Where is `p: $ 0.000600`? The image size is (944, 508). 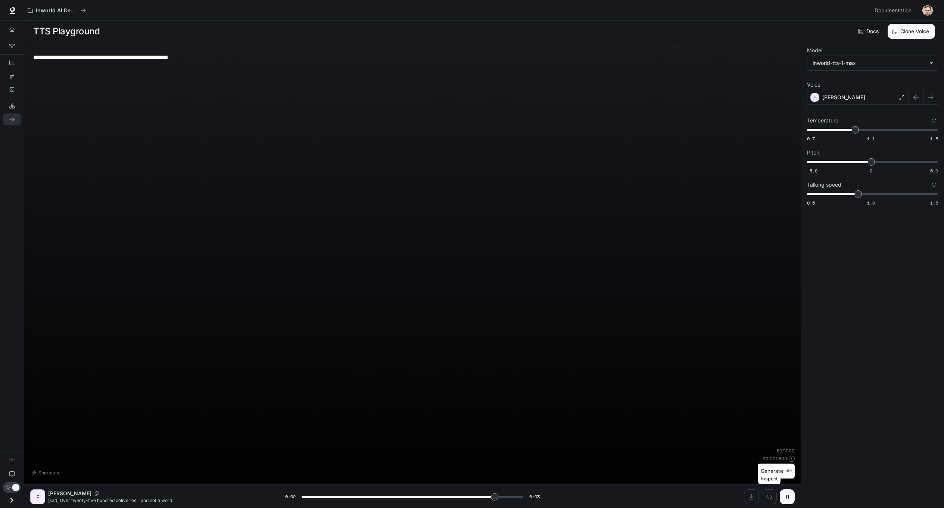 p: $ 0.000600 is located at coordinates (775, 458).